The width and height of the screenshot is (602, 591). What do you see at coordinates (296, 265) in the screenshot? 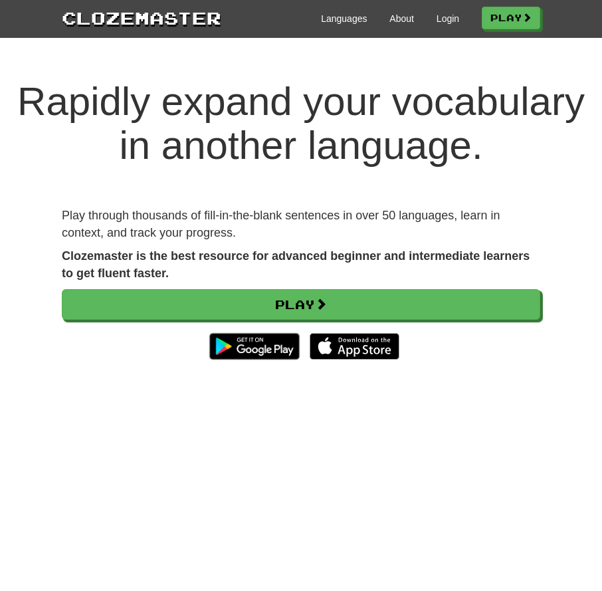
I see `strong: Clozemaster is the best resource for advanced beginner and intermediate learners to get fluent fa...` at bounding box center [296, 265].